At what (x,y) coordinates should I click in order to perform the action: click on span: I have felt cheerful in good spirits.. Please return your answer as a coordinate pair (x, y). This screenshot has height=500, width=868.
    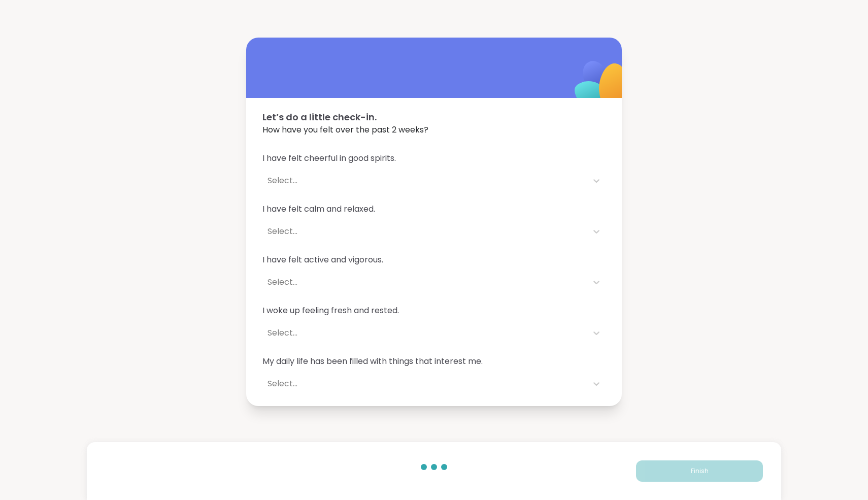
    Looking at the image, I should click on (434, 159).